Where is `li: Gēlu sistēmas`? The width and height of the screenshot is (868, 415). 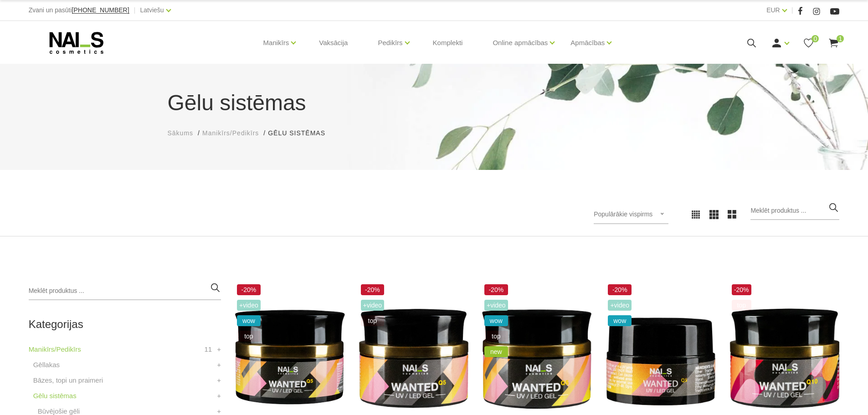
li: Gēlu sistēmas is located at coordinates (302, 133).